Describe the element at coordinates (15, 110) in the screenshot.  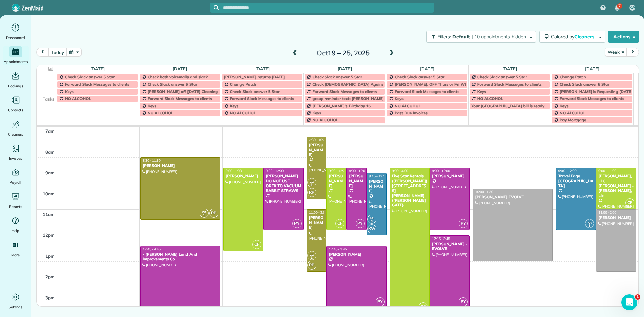
I see `span: Contacts` at that location.